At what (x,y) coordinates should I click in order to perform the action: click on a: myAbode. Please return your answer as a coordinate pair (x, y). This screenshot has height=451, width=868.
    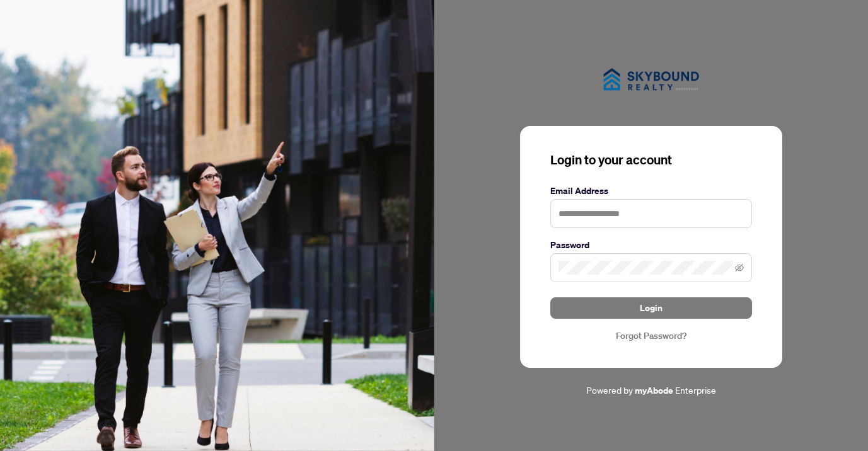
    Looking at the image, I should click on (654, 391).